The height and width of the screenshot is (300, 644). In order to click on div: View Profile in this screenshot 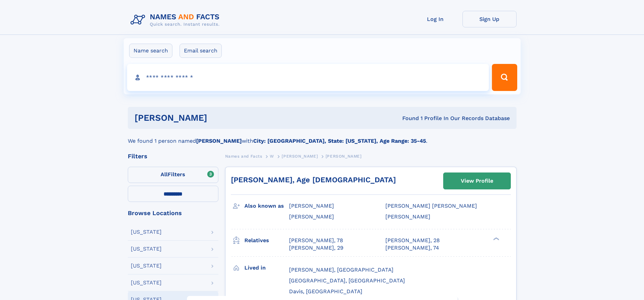, I will do `click(477, 181)`.